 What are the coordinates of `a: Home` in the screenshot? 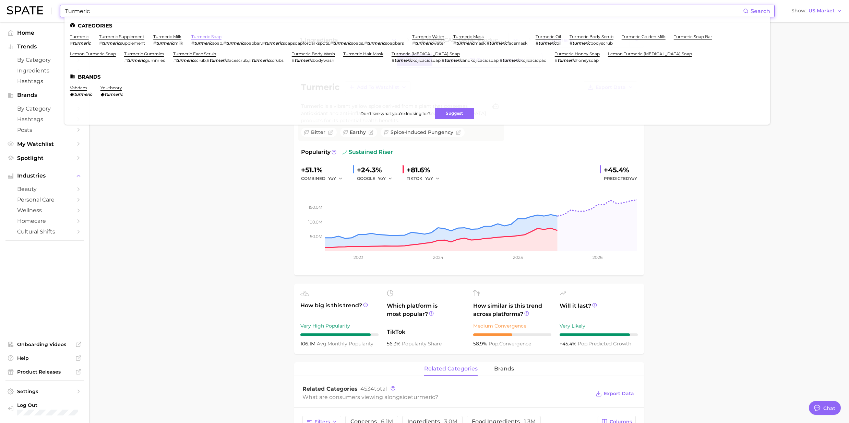 It's located at (45, 33).